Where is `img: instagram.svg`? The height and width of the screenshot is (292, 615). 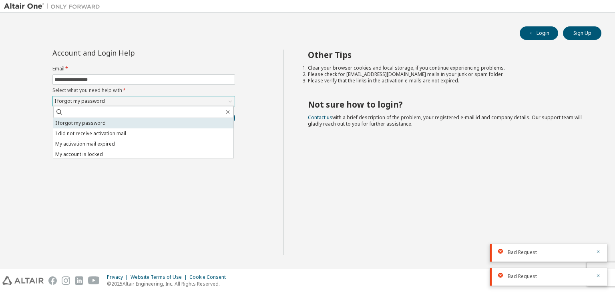 img: instagram.svg is located at coordinates (66, 281).